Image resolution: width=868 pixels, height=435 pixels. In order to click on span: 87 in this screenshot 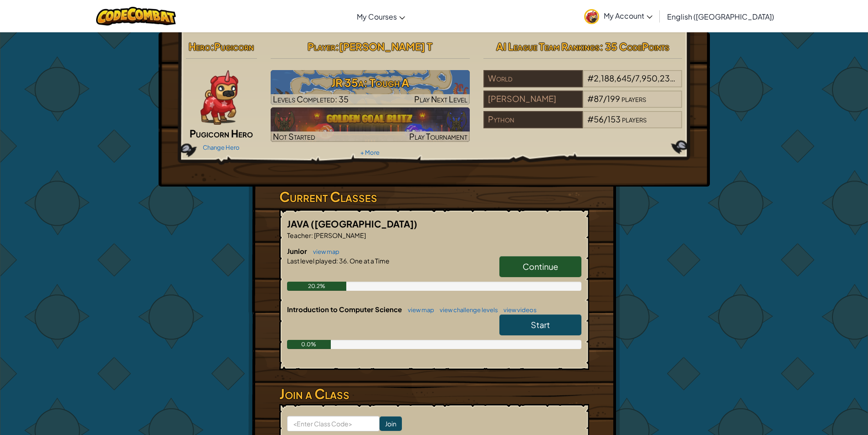, I will do `click(598, 98)`.